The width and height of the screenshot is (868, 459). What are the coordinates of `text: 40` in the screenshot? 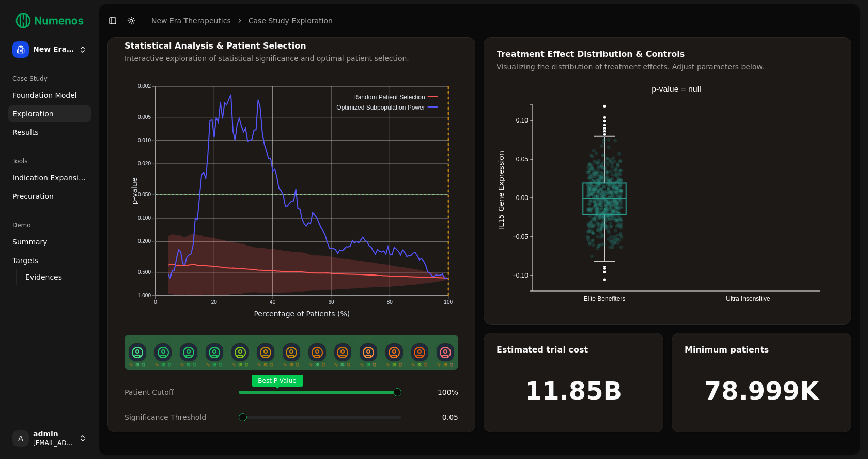 It's located at (273, 302).